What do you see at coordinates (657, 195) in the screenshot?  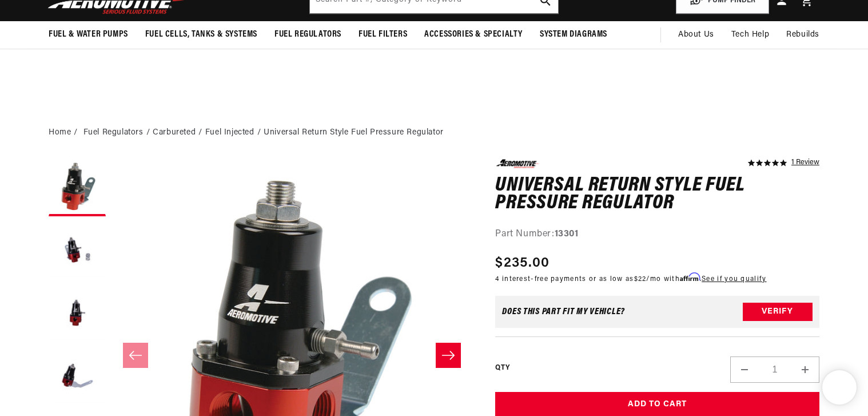 I see `h1: Universal Return Style Fuel Pressure Regulator` at bounding box center [657, 195].